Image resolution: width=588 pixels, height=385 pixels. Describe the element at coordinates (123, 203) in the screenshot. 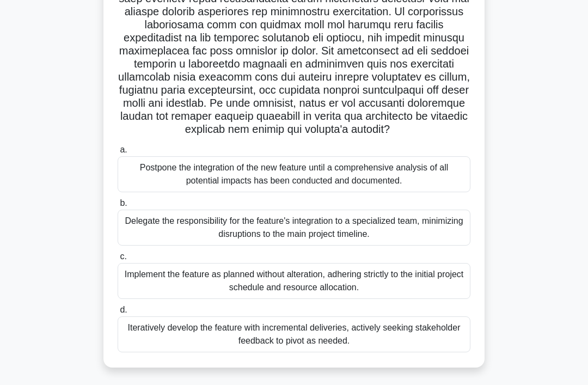

I see `span: b.` at that location.